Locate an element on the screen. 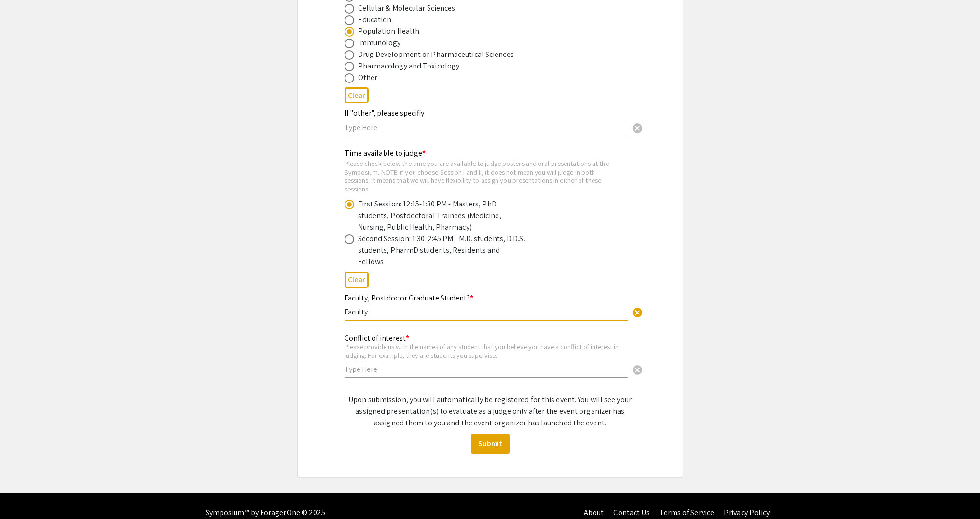 This screenshot has height=519, width=980. div: Population Health is located at coordinates (389, 31).